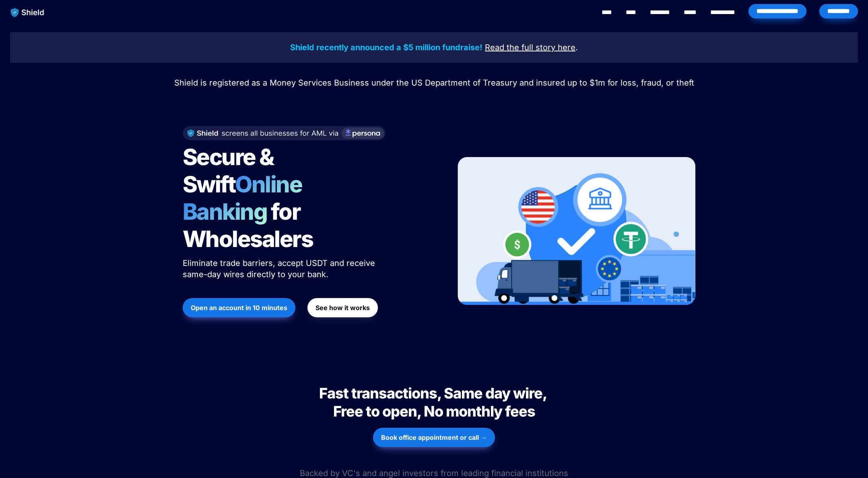 The height and width of the screenshot is (478, 868). I want to click on a: here, so click(567, 48).